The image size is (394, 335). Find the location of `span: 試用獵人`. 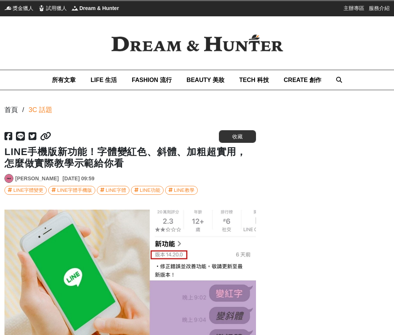

span: 試用獵人 is located at coordinates (56, 8).